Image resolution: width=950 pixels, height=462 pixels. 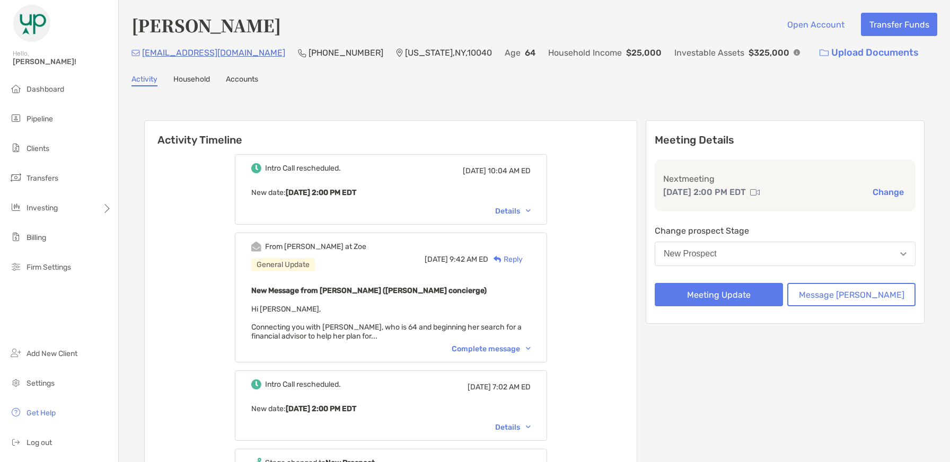 What do you see at coordinates (709, 52) in the screenshot?
I see `p: Investable Assets` at bounding box center [709, 52].